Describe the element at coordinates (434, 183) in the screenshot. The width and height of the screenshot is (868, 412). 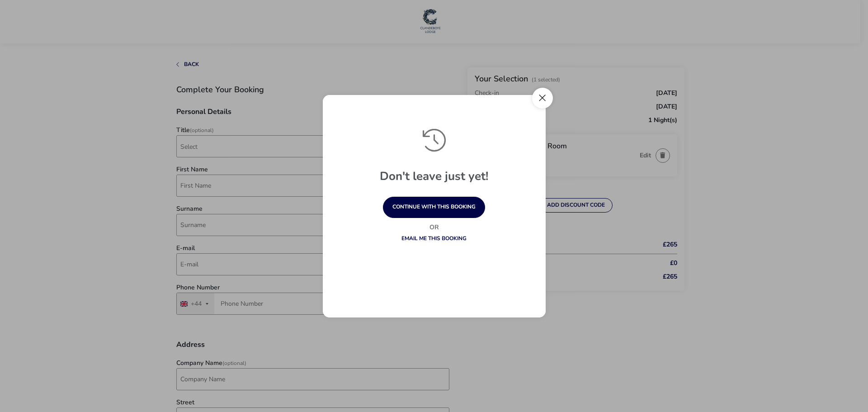
I see `h1: Don't leave just yet!` at that location.